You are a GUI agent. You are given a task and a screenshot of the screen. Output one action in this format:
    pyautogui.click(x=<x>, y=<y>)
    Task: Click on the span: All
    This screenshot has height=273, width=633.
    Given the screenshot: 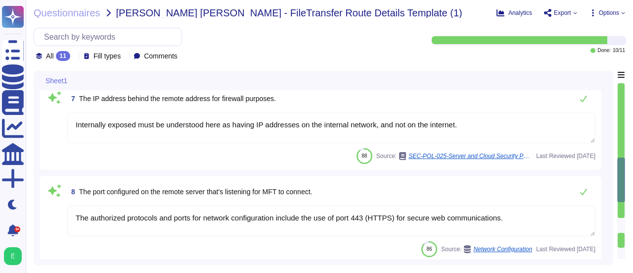 What is the action you would take?
    pyautogui.click(x=50, y=56)
    